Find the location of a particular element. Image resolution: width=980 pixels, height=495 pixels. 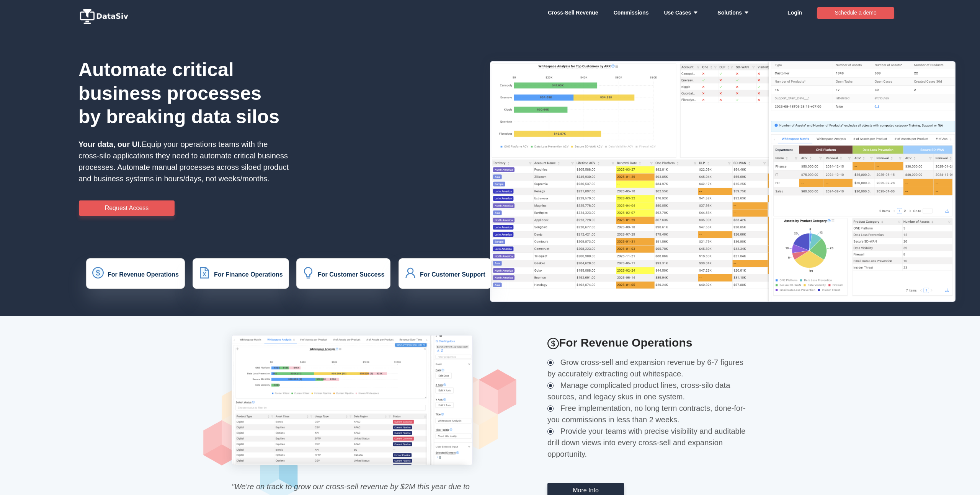

a: Whitespace is located at coordinates (573, 13).